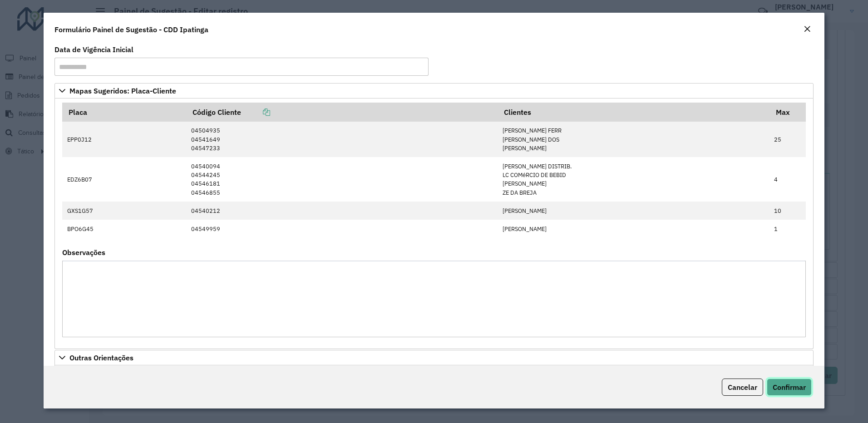  Describe the element at coordinates (434, 223) in the screenshot. I see `div: Mapas Sugeridos: Placa-Cliente` at that location.